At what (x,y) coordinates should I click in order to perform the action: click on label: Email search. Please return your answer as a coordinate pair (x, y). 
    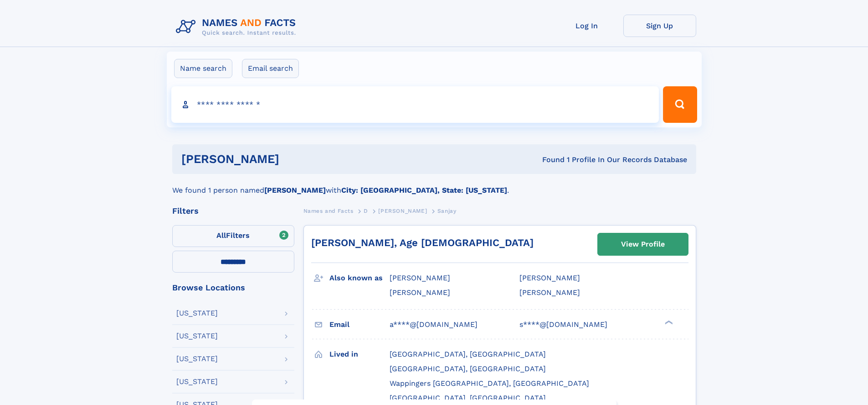
    Looking at the image, I should click on (270, 69).